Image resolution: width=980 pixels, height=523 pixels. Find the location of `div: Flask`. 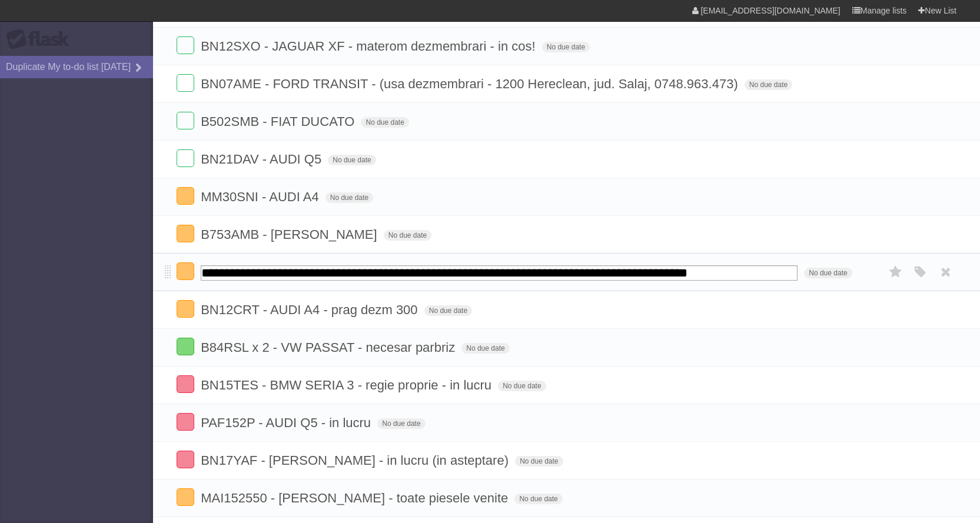

div: Flask is located at coordinates (42, 40).